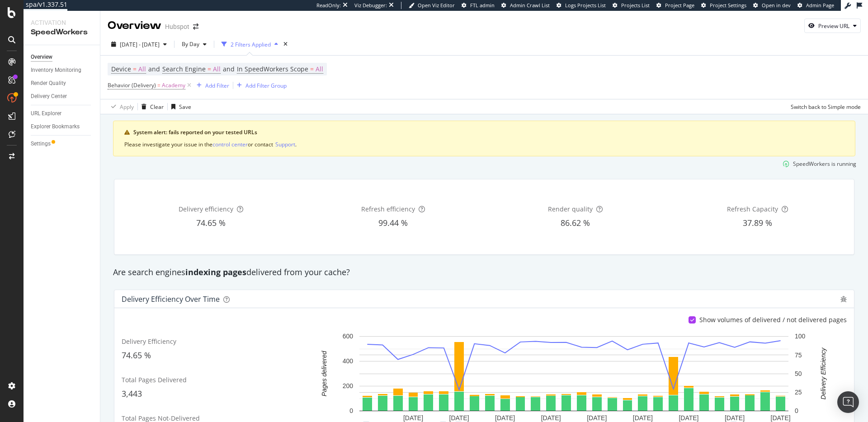  What do you see at coordinates (530, 5) in the screenshot?
I see `span: Admin Crawl List` at bounding box center [530, 5].